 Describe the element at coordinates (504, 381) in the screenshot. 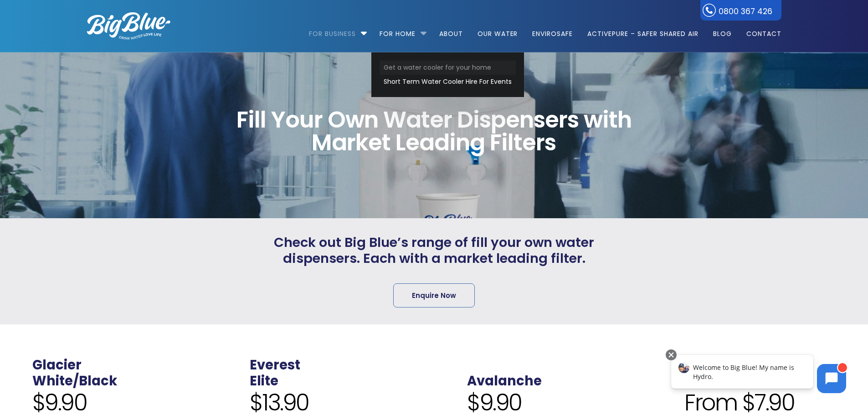

I see `a: Avalanche` at that location.